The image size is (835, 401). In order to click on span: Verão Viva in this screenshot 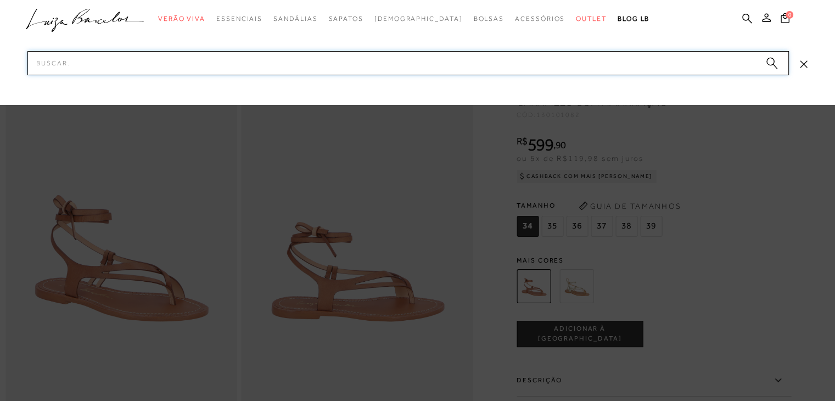, I will do `click(182, 19)`.